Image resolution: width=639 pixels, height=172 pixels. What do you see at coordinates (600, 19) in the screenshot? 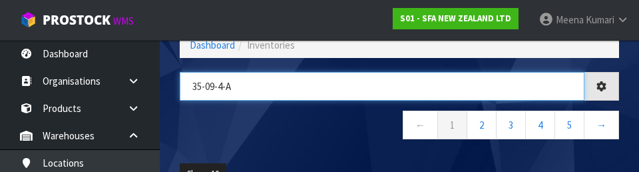
I see `span: Kumari` at bounding box center [600, 19].